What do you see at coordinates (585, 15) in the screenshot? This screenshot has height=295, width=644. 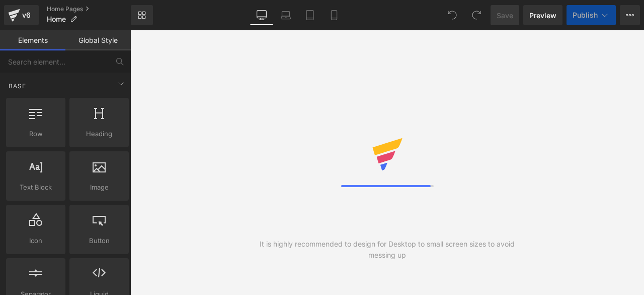 I see `span: Publish` at bounding box center [585, 15].